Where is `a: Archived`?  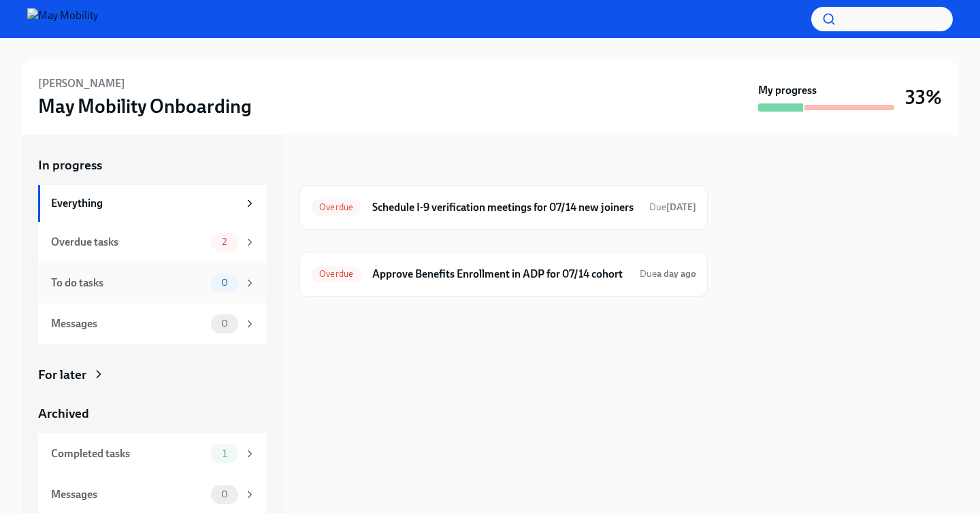
a: Archived is located at coordinates (153, 413).